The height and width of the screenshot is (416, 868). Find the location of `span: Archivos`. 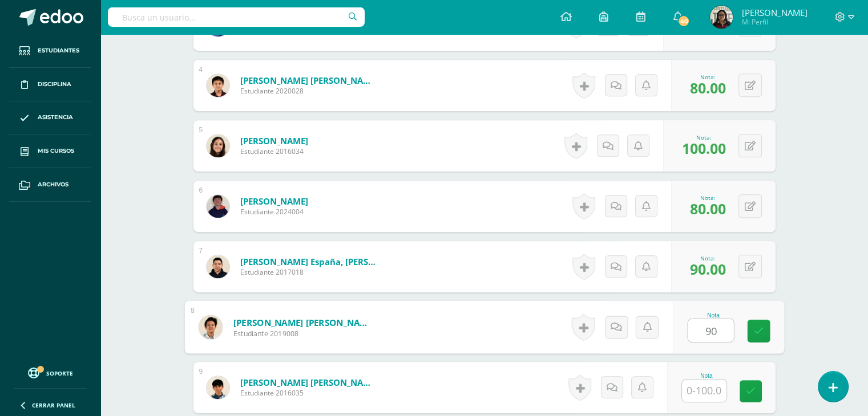

span: Archivos is located at coordinates (53, 185).